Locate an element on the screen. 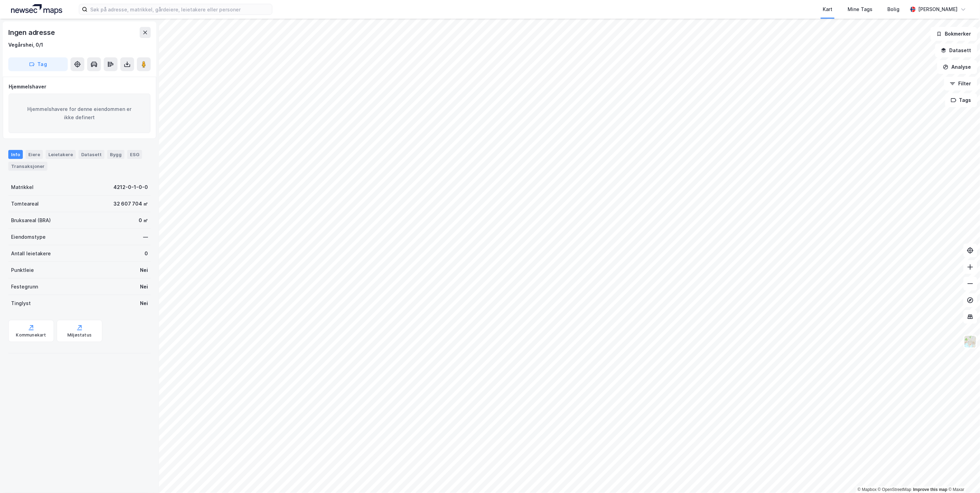 The height and width of the screenshot is (493, 980). div: Tinglyst is located at coordinates (21, 303).